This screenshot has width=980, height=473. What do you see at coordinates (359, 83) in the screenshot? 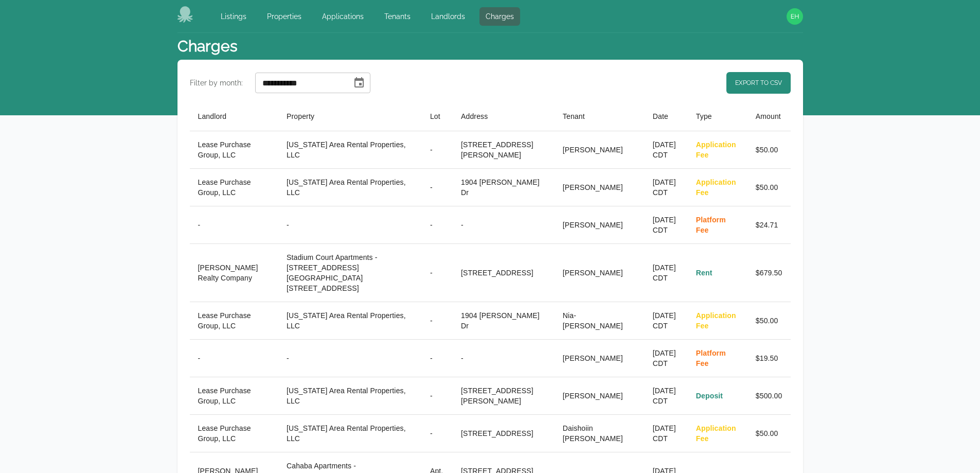
I see `button: Choose date, selected date is Aug 1, 2025` at bounding box center [359, 83].